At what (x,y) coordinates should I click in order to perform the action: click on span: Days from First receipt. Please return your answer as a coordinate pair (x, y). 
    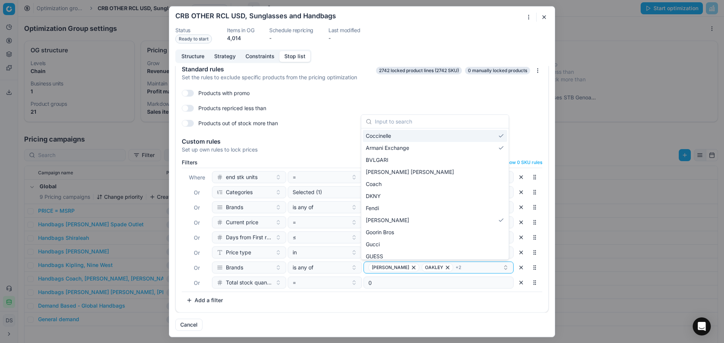
    Looking at the image, I should click on (249, 237).